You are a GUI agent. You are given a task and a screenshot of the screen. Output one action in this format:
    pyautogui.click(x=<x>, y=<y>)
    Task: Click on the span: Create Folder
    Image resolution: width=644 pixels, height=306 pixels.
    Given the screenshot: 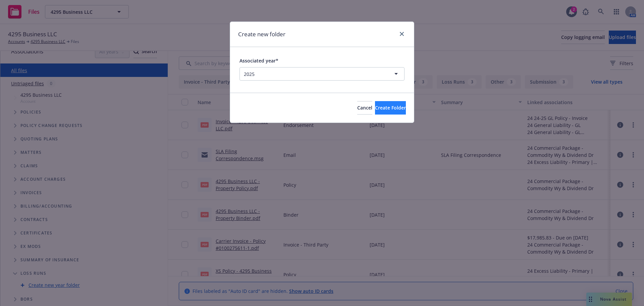 What is the action you would take?
    pyautogui.click(x=390, y=107)
    